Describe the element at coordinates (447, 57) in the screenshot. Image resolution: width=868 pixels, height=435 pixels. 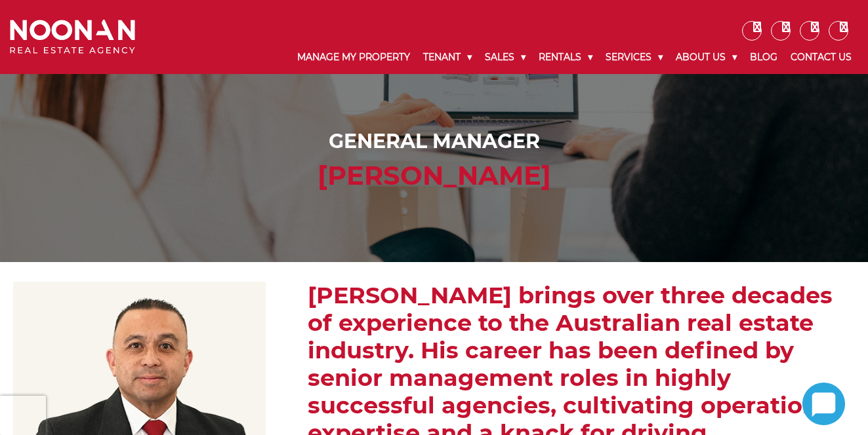
I see `a: Tenant` at that location.